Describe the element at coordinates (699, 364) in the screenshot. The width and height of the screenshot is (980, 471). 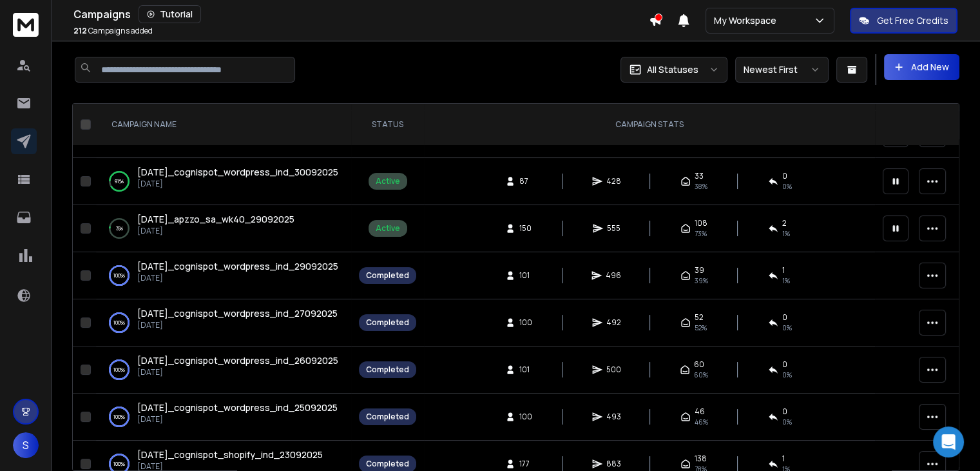
I see `span: 60` at that location.